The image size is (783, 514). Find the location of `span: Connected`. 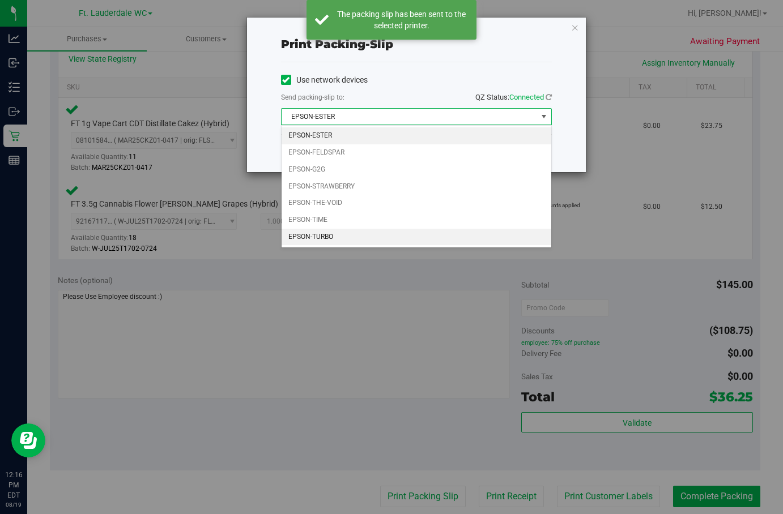

span: Connected is located at coordinates (526, 97).